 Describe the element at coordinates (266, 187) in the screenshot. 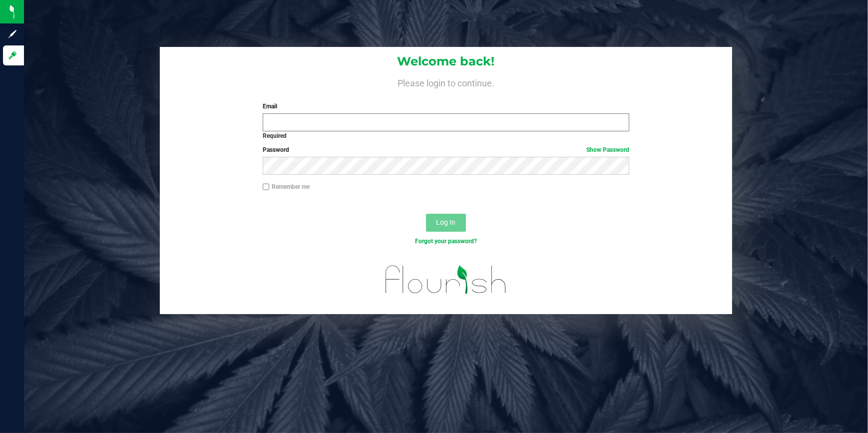

I see `input: Remember me` at that location.